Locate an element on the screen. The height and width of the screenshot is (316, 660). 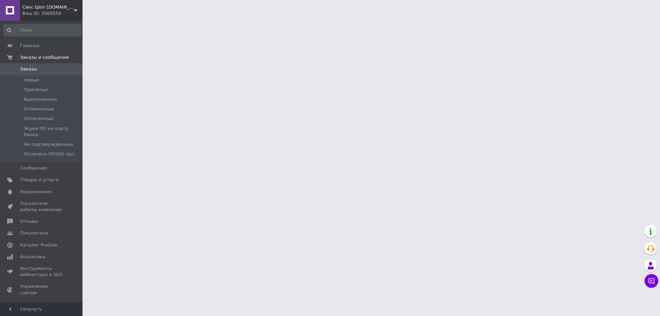
span: Заказы и сообщения is located at coordinates (44, 57).